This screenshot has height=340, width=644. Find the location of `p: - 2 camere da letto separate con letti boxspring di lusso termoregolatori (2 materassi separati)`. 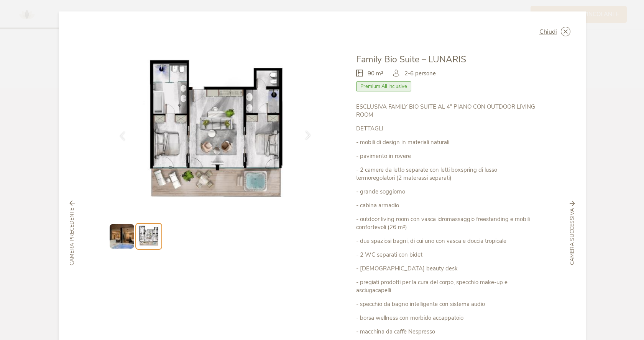

p: - 2 camere da letto separate con letti boxspring di lusso termoregolatori (2 materassi separati) is located at coordinates (446, 174).